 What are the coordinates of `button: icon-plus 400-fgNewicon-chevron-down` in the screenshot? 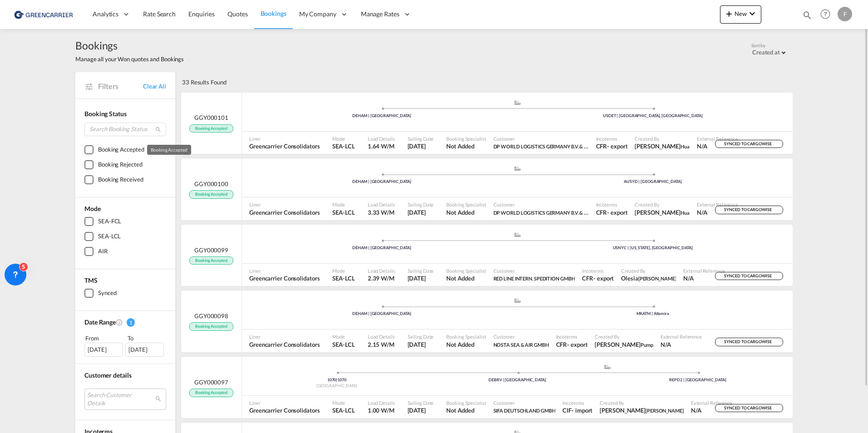 It's located at (741, 14).